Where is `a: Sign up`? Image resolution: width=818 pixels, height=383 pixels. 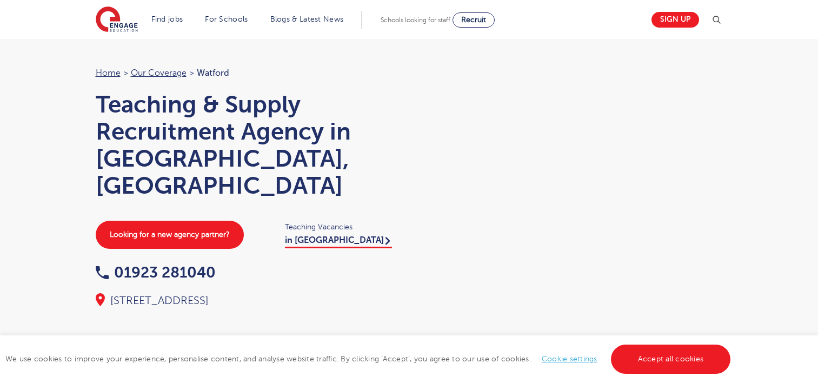 a: Sign up is located at coordinates (675, 19).